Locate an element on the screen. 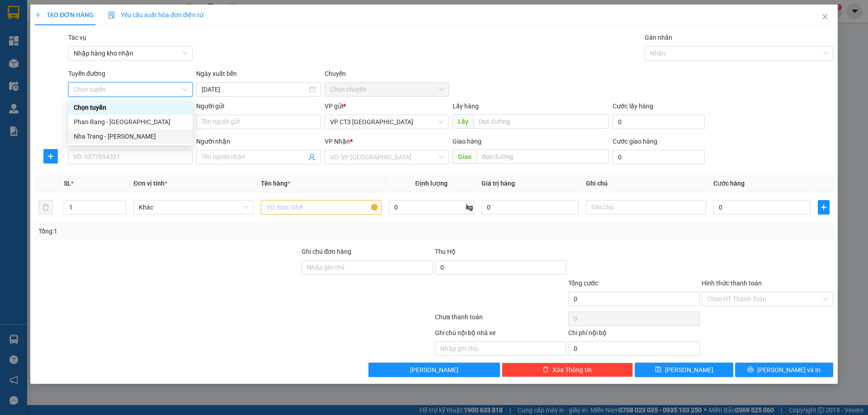  input: Cước giao hàng is located at coordinates (659, 158).